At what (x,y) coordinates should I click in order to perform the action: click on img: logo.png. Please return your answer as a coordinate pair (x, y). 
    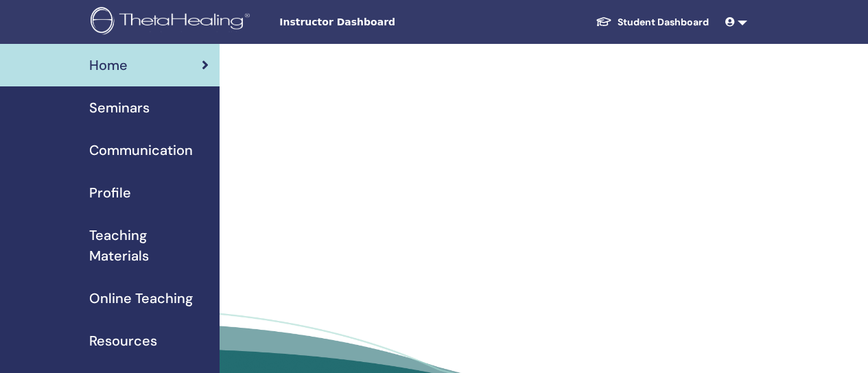
    Looking at the image, I should click on (173, 22).